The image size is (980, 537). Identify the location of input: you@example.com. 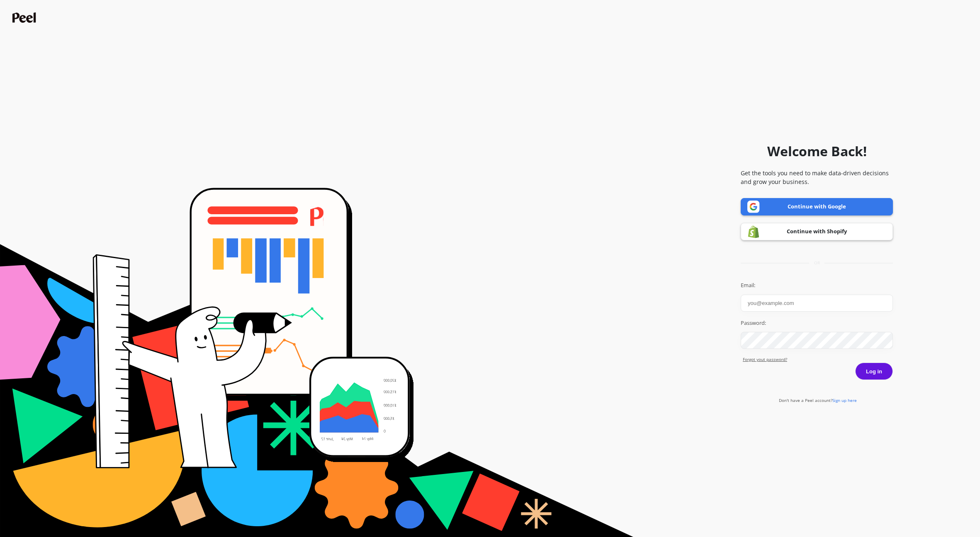
(817, 303).